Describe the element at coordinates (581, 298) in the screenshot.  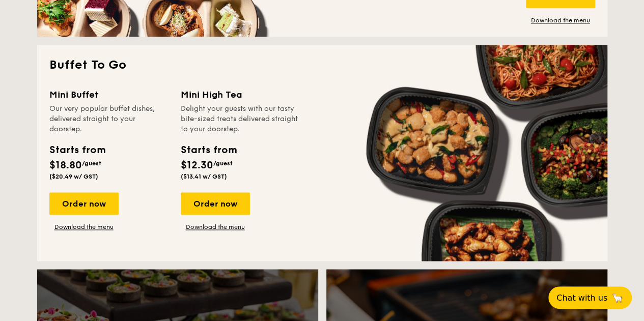
I see `span: Chat with us` at that location.